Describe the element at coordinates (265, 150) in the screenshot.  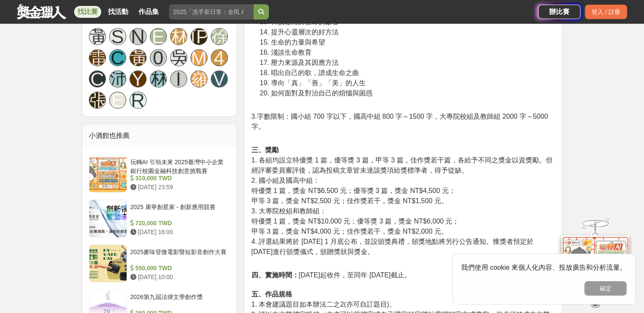
I see `strong: 三、獎勵` at that location.